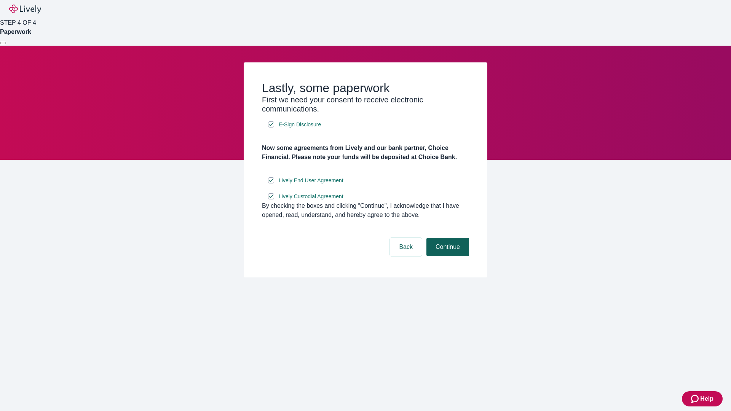 The width and height of the screenshot is (731, 411). I want to click on span: Help, so click(706, 399).